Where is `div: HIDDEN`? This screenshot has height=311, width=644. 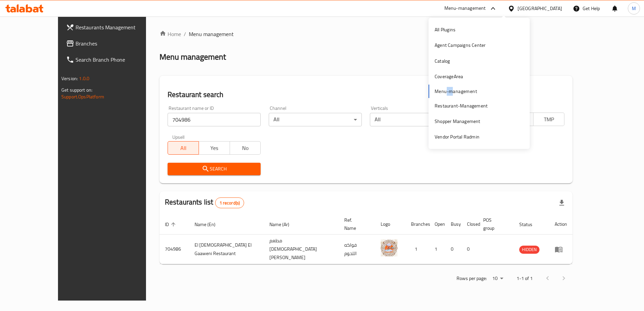
div: HIDDEN is located at coordinates (529, 250).